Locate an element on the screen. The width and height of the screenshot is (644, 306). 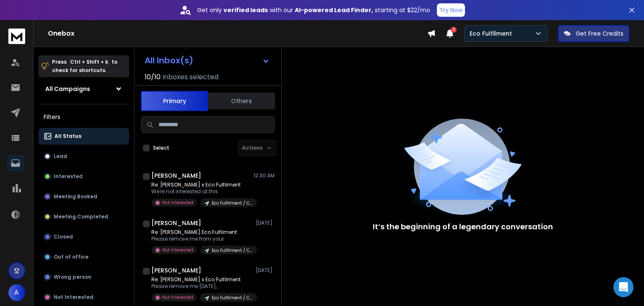
button: All Status is located at coordinates (84, 136).